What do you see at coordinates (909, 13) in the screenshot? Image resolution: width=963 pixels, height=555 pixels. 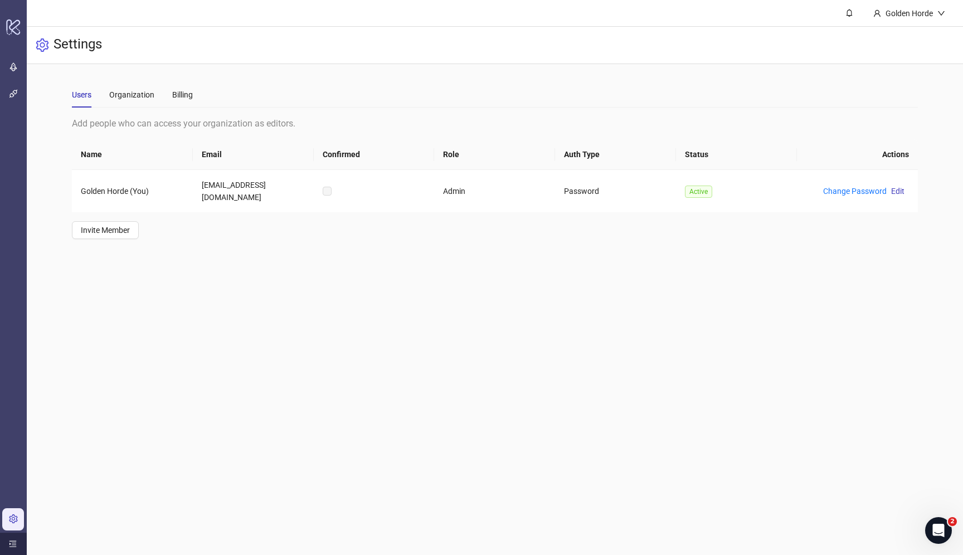 I see `div: Golden Horde` at bounding box center [909, 13].